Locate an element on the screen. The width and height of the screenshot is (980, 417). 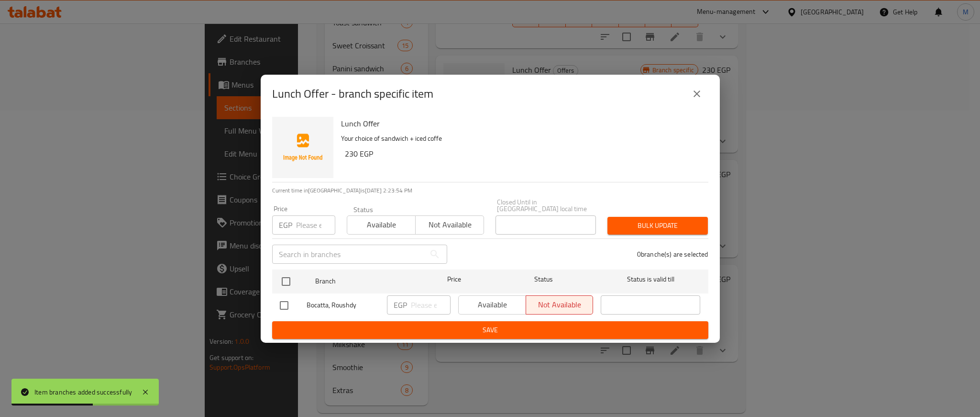
input: Search in branches is located at coordinates (348, 254).